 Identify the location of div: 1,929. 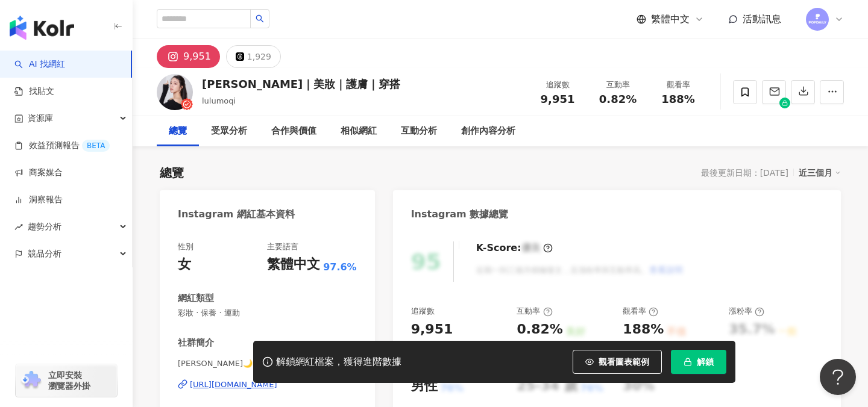
(259, 57).